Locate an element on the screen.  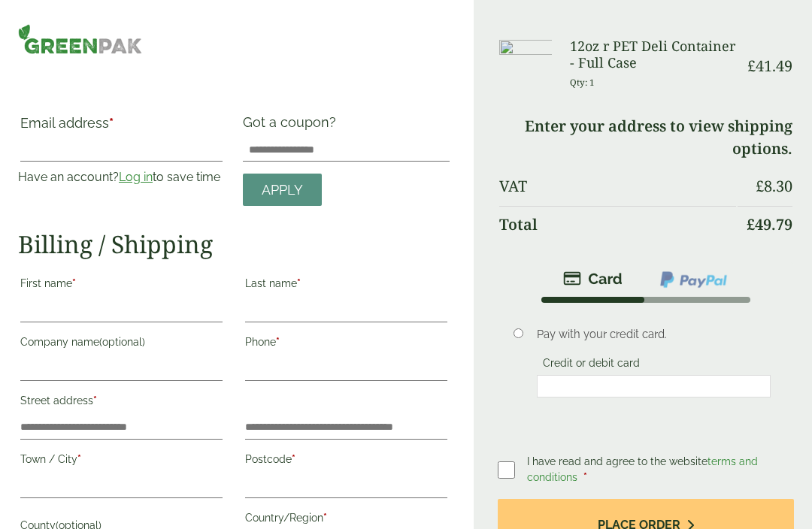
label: Phone is located at coordinates (346, 344).